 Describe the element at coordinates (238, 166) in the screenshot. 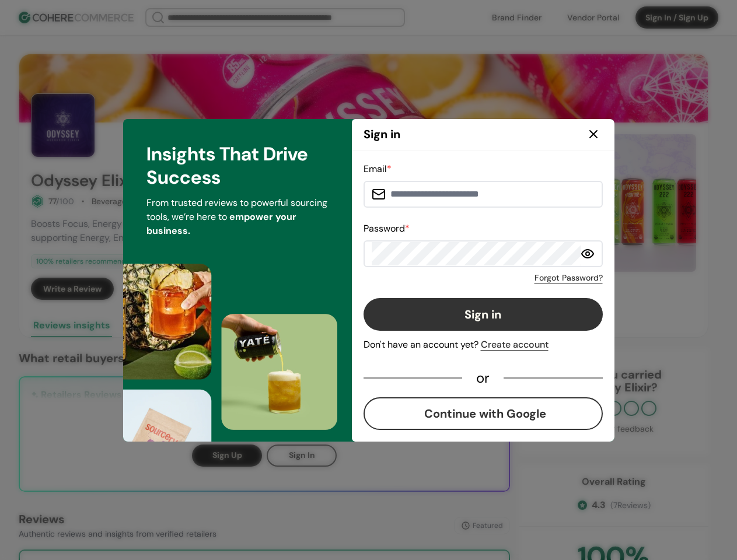

I see `h3: Insights That Drive Success` at that location.